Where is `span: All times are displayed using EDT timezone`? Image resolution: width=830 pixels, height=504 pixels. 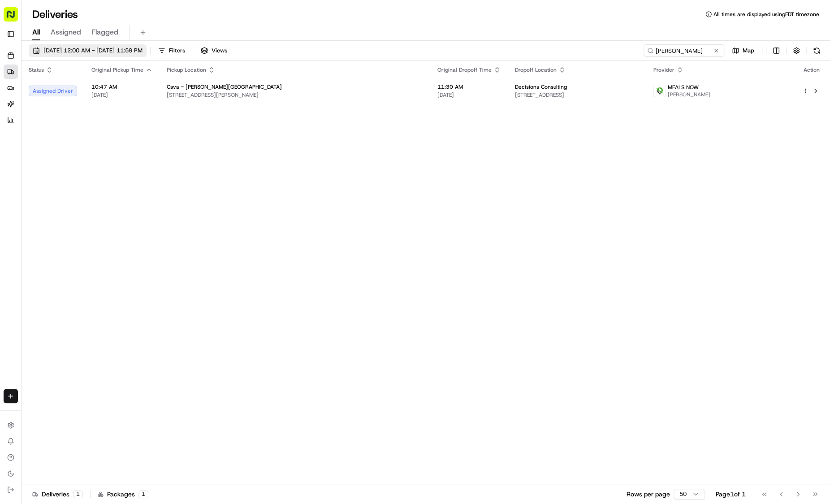
span: All times are displayed using EDT timezone is located at coordinates (766, 15).